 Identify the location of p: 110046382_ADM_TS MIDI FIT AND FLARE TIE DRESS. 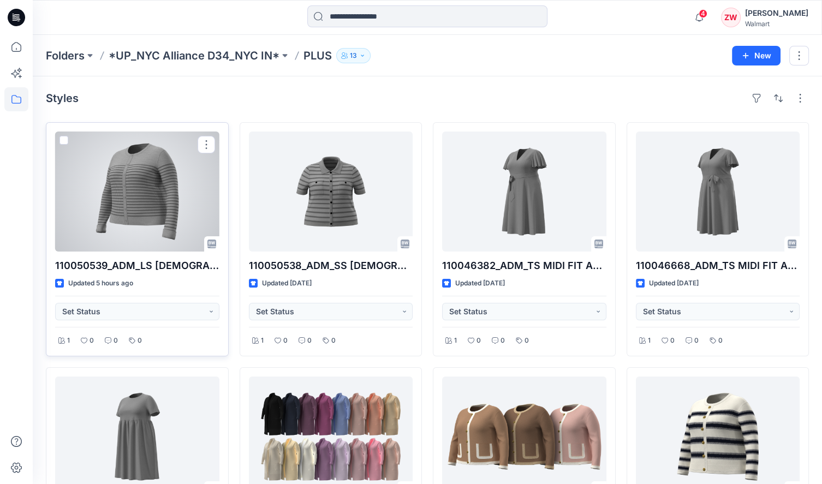
(524, 266).